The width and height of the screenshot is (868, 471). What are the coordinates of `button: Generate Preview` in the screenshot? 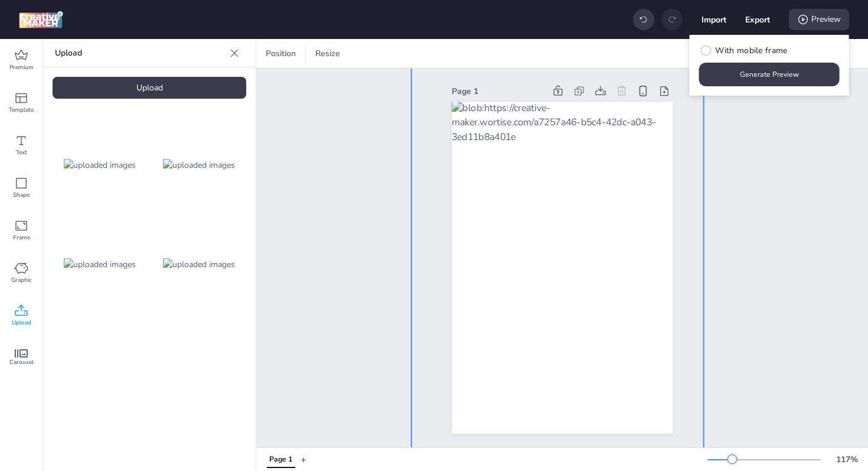 It's located at (769, 75).